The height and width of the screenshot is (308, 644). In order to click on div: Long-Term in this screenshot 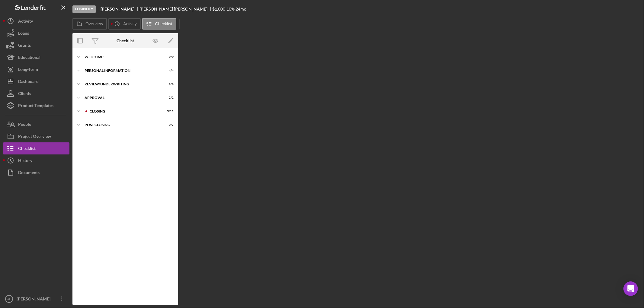, I will do `click(28, 70)`.